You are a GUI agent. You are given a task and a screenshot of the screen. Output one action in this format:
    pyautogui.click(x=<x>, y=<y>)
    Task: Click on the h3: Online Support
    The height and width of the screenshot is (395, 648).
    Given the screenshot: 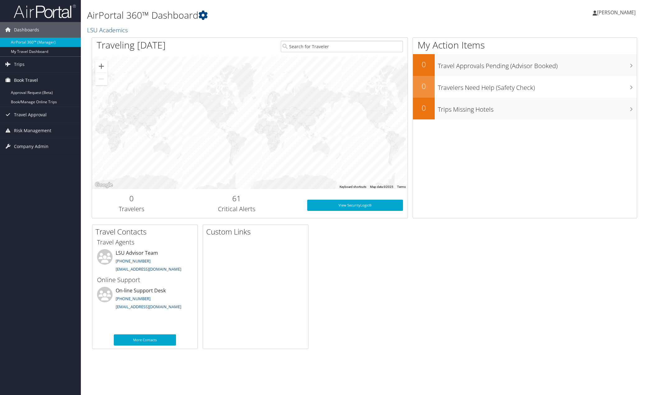 What is the action you would take?
    pyautogui.click(x=145, y=280)
    